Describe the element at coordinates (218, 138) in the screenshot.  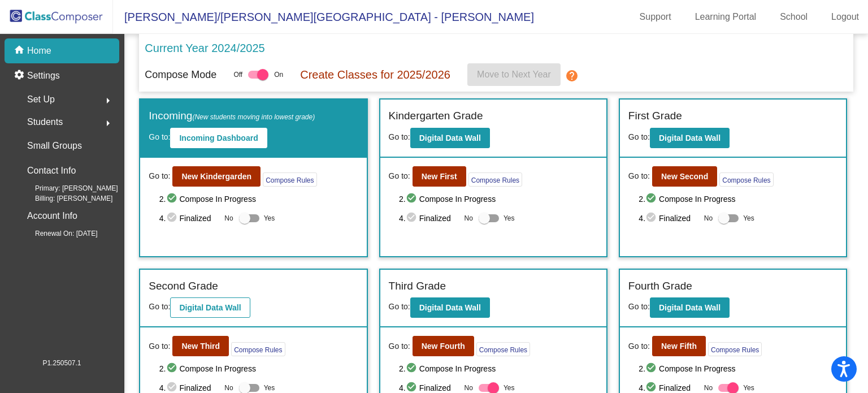
I see `b: Incoming Dashboard` at that location.